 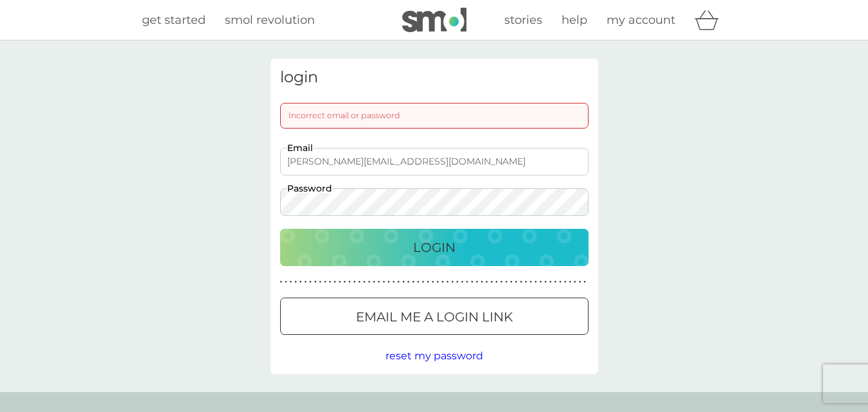 I want to click on span: stories, so click(x=523, y=20).